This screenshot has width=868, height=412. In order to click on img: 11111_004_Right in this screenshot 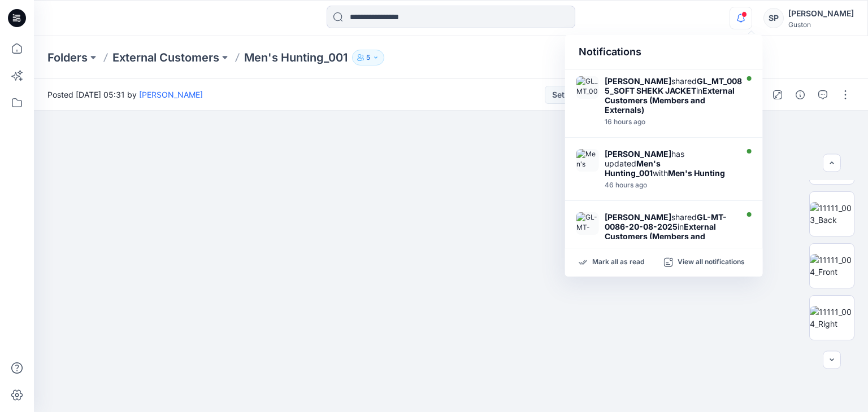, I will do `click(832, 318)`.